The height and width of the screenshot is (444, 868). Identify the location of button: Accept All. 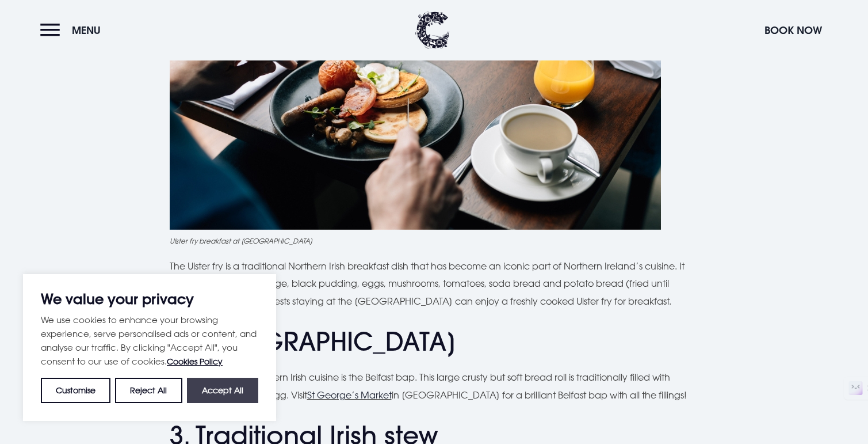
(222, 390).